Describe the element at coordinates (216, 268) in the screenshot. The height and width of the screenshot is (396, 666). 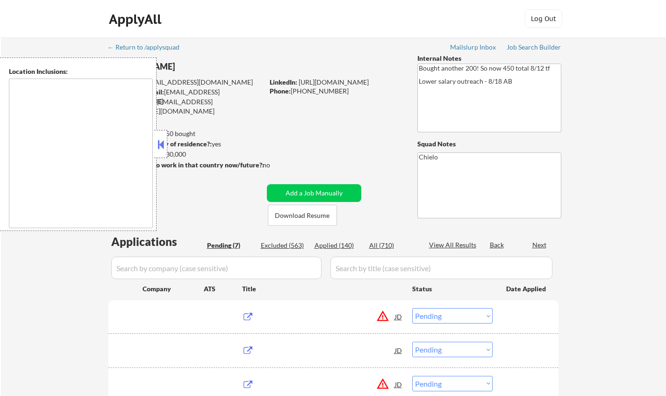
I see `input: Search by company (case sensitive)` at that location.